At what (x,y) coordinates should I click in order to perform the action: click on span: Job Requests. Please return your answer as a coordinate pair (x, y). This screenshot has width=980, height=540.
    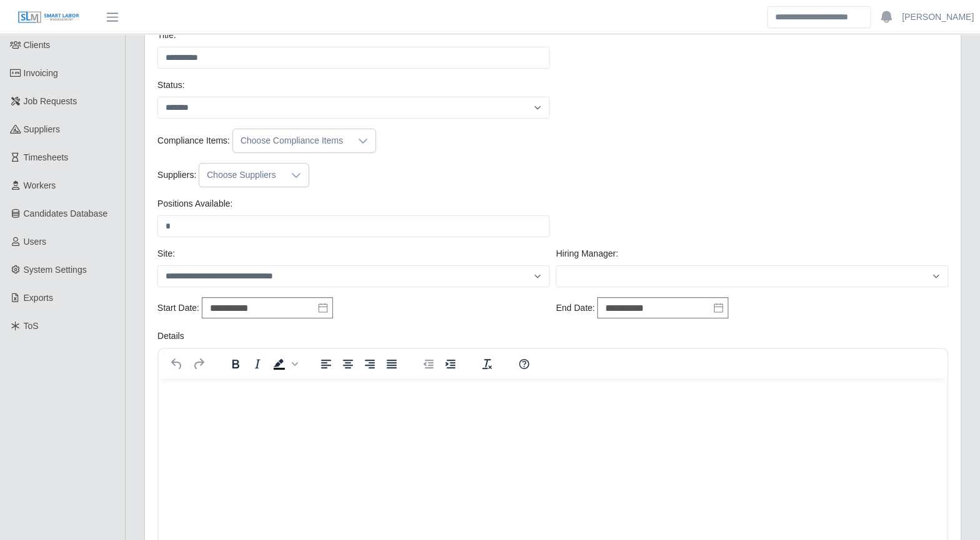
    Looking at the image, I should click on (51, 101).